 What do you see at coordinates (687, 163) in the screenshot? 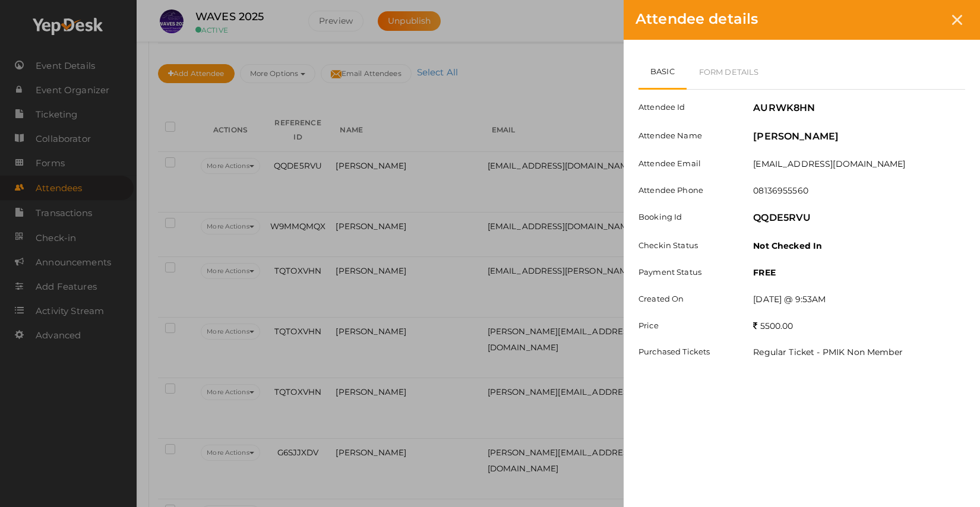
I see `label: Attendee Email` at bounding box center [687, 163].